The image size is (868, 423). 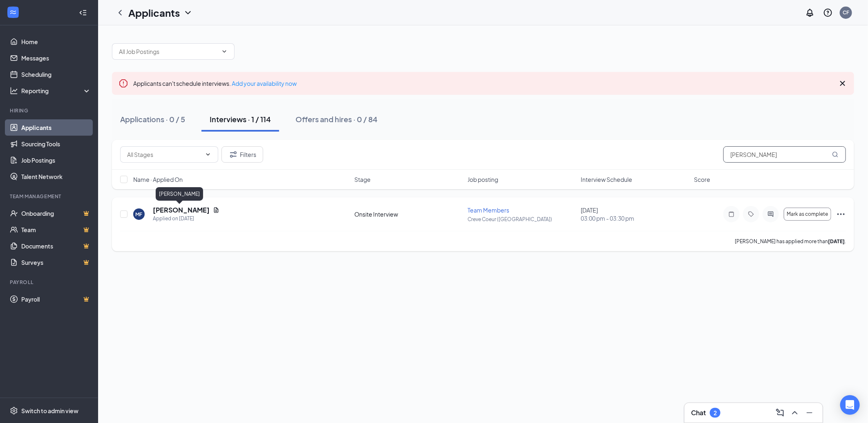 I want to click on div: Switch to admin view, so click(x=50, y=411).